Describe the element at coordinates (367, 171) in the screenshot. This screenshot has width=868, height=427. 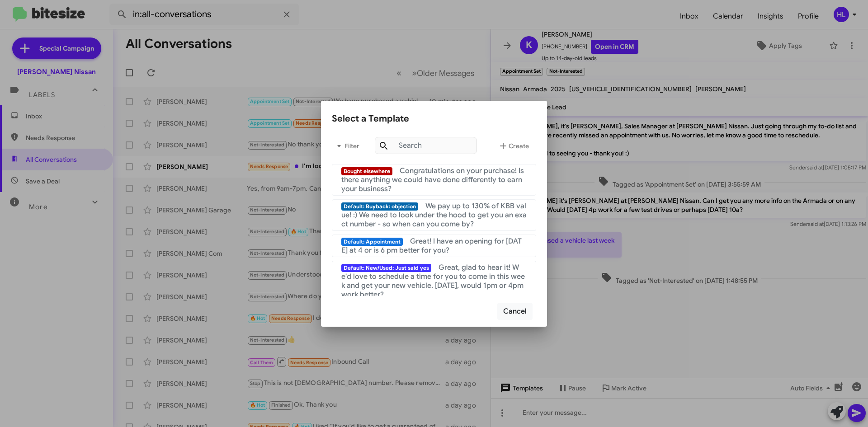
I see `span: Bought elsewhere` at that location.